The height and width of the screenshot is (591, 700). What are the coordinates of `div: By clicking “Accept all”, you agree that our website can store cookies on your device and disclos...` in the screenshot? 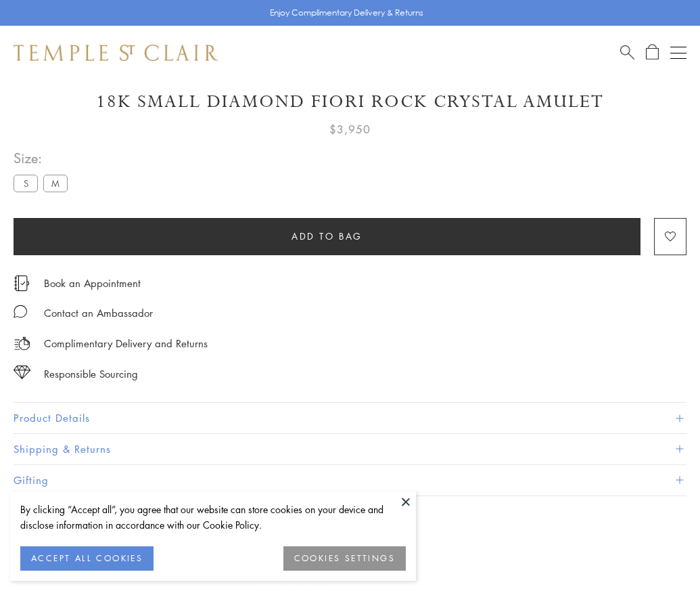 It's located at (213, 517).